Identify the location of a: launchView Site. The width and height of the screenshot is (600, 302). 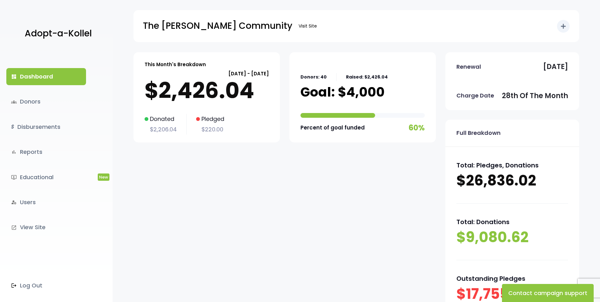
(46, 227).